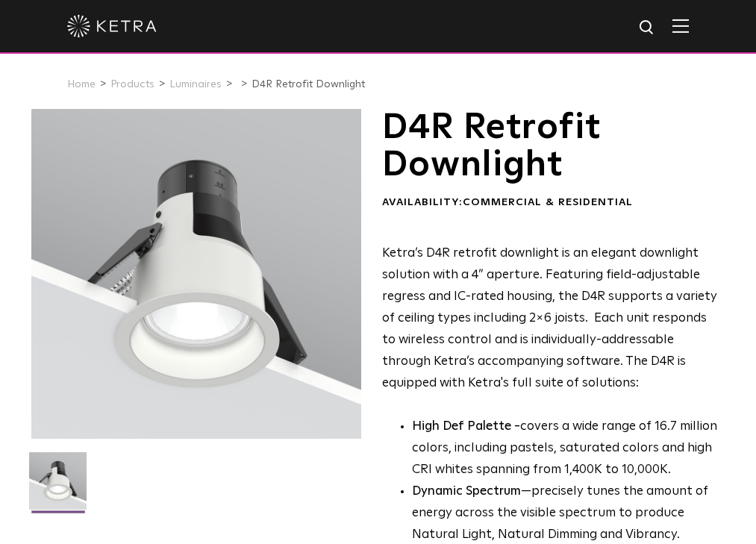  What do you see at coordinates (308, 84) in the screenshot?
I see `a: D4R Retrofit Downlight` at bounding box center [308, 84].